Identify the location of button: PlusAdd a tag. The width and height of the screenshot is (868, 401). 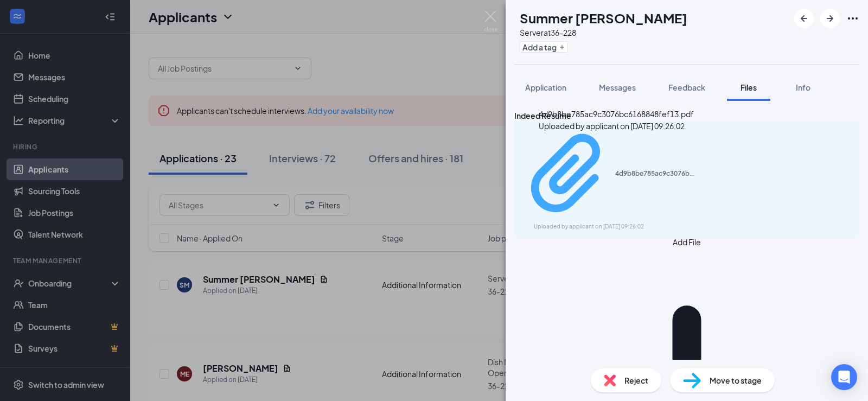
(544, 47).